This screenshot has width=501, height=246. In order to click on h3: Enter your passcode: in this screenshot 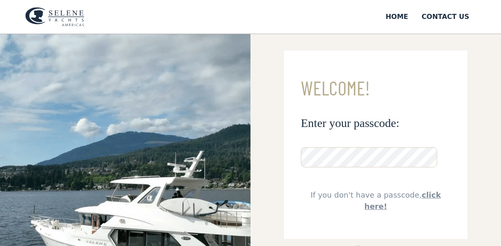, I will do `click(376, 123)`.